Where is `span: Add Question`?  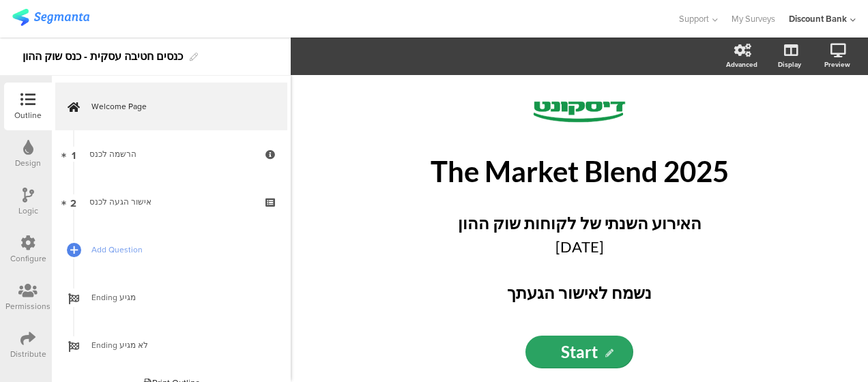 span: Add Question is located at coordinates (179, 250).